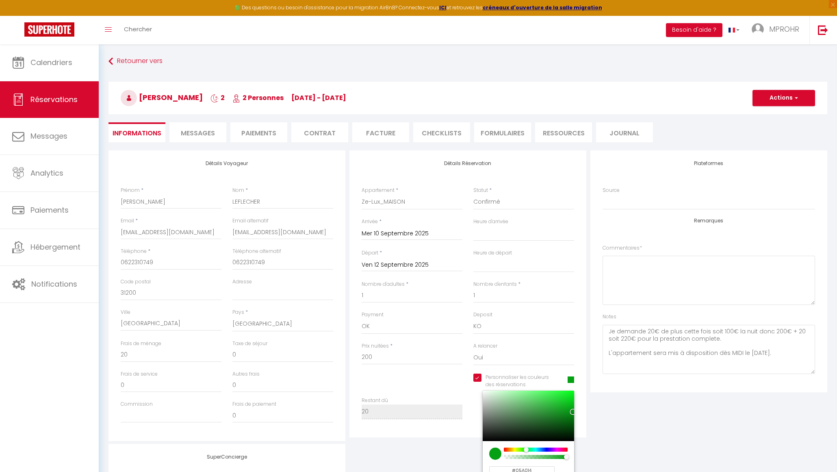  What do you see at coordinates (238, 190) in the screenshot?
I see `label: Nom` at bounding box center [238, 190].